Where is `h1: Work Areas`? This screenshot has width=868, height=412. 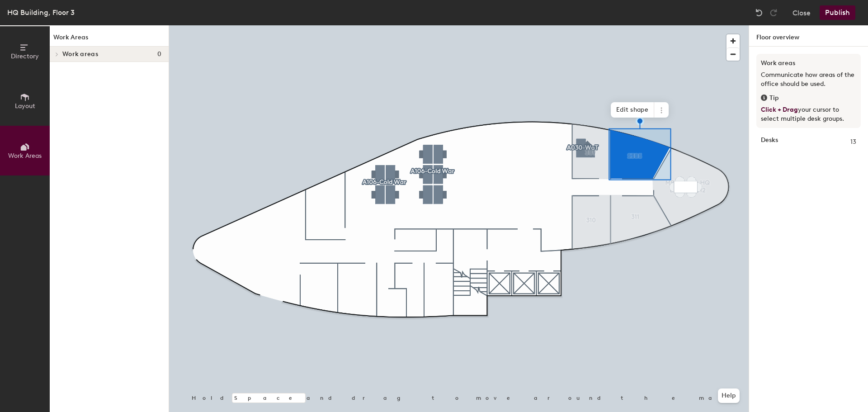
h1: Work Areas is located at coordinates (109, 39).